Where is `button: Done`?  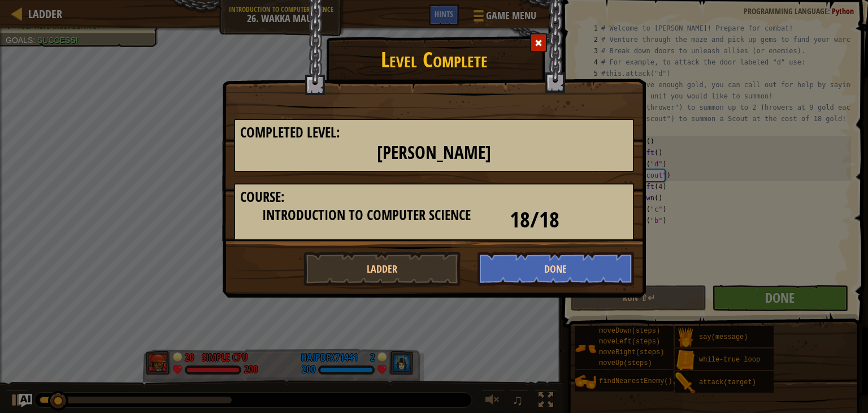 button: Done is located at coordinates (556, 269).